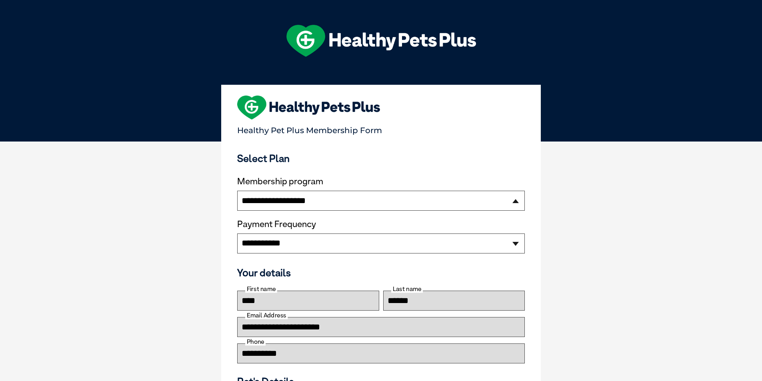  What do you see at coordinates (381, 158) in the screenshot?
I see `h3: Select Plan` at bounding box center [381, 158].